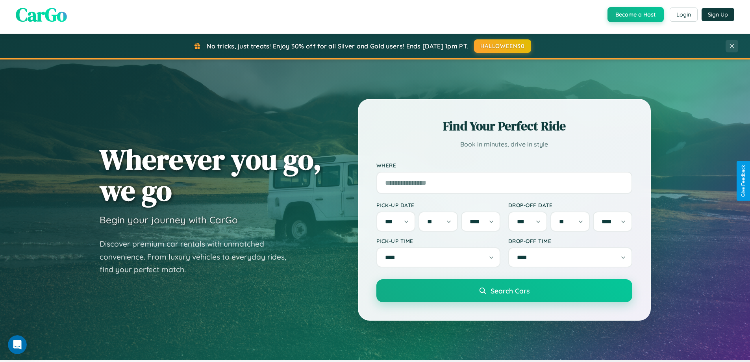 The height and width of the screenshot is (362, 750). I want to click on h3: Begin your journey with CarGo, so click(169, 220).